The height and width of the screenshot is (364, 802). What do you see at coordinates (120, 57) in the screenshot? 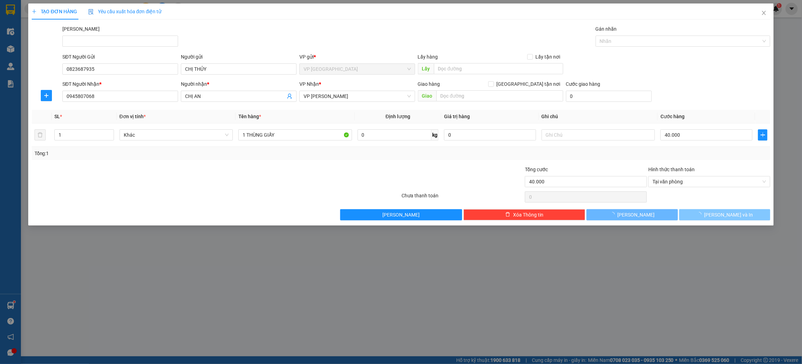
I see `div: SĐT Người Gửi` at bounding box center [120, 57].